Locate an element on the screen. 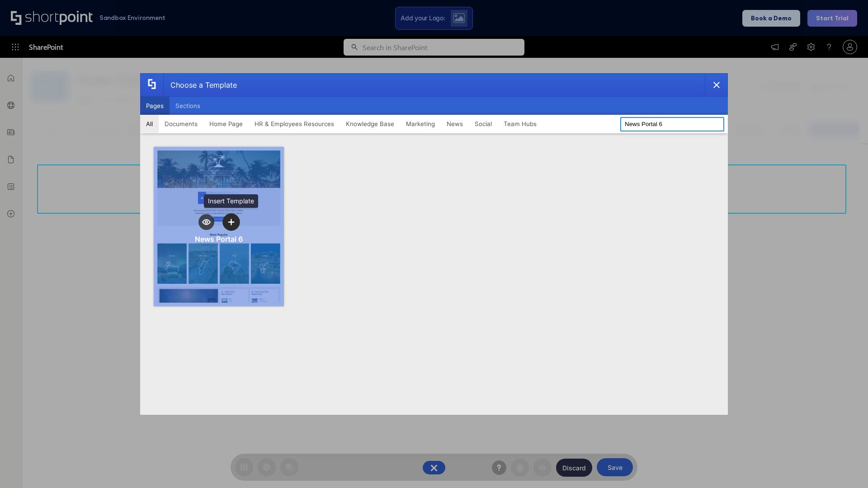 The width and height of the screenshot is (868, 488). button: Team Hubs is located at coordinates (519, 124).